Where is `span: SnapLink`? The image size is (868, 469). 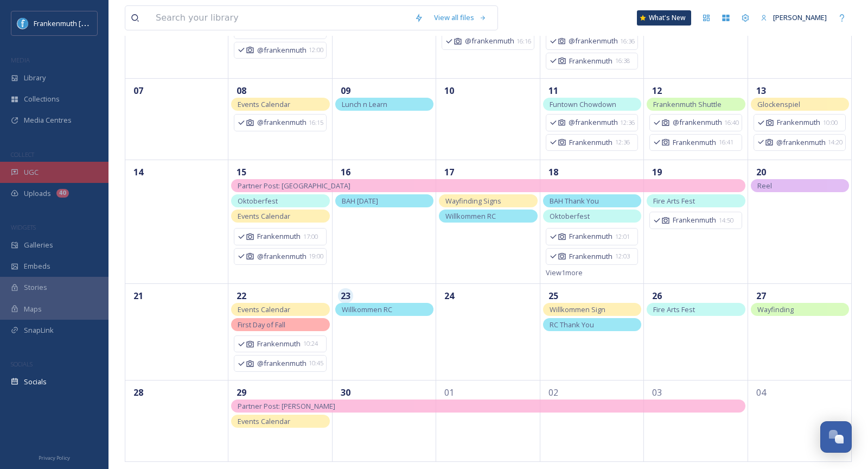 span: SnapLink is located at coordinates (38, 330).